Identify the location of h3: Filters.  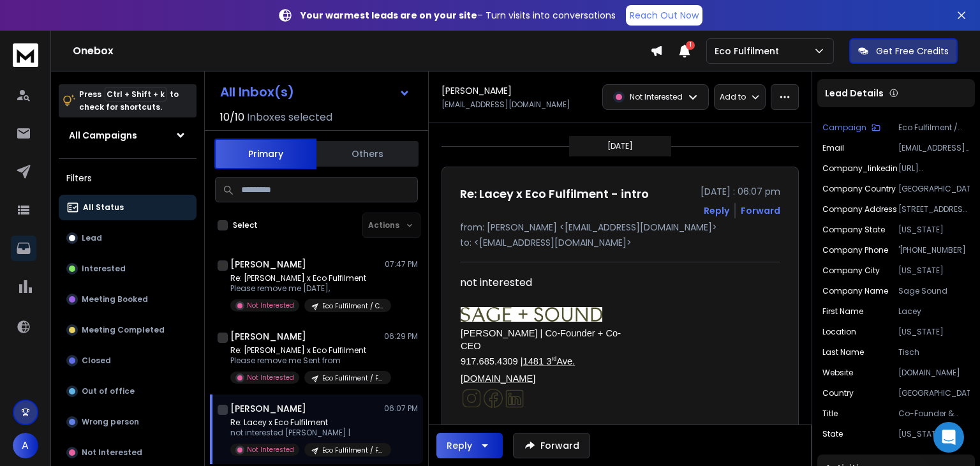
(128, 178).